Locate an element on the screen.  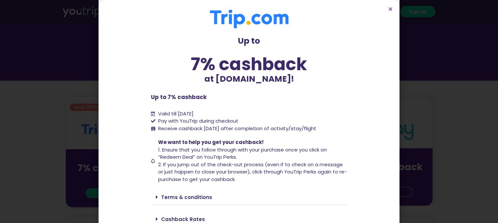
p: Up to is located at coordinates (249, 41).